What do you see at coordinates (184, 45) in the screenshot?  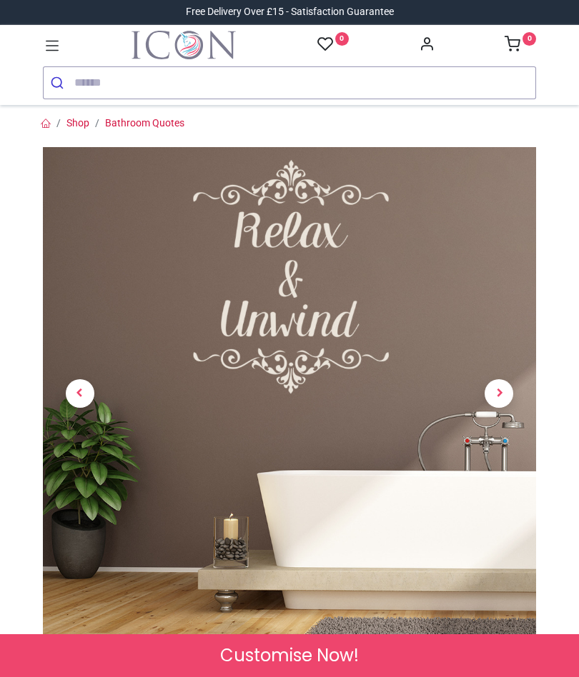 I see `img: Icon Wall Stickers` at bounding box center [184, 45].